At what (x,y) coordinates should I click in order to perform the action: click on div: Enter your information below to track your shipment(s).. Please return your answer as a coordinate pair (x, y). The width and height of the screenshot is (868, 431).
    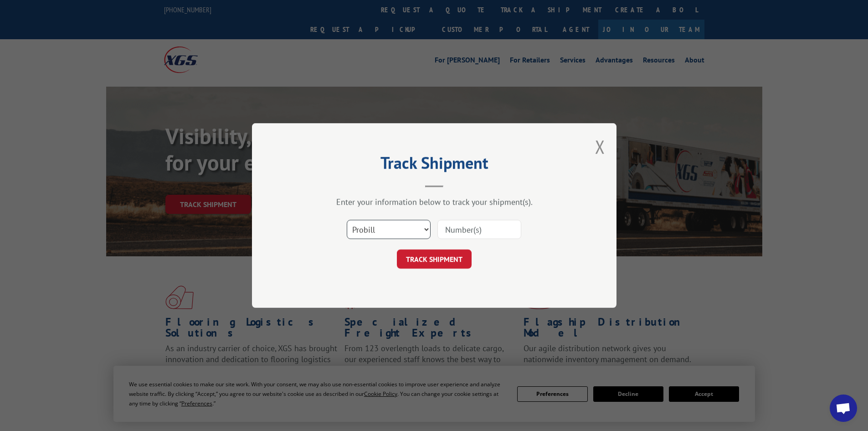
    Looking at the image, I should click on (434, 201).